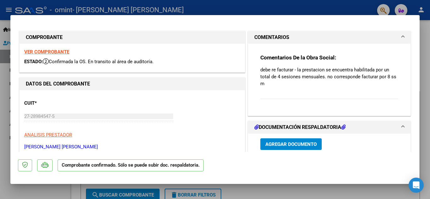 Image resolution: width=430 pixels, height=199 pixels. What do you see at coordinates (298, 58) in the screenshot?
I see `strong: Comentarios De la Obra Social:` at bounding box center [298, 58].